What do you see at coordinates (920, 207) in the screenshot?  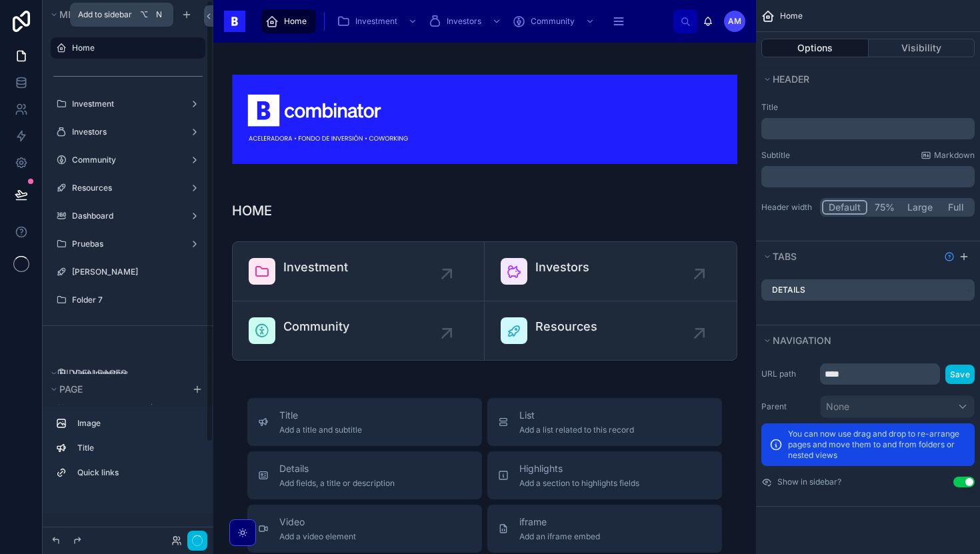 I see `button: Large` at bounding box center [920, 207].